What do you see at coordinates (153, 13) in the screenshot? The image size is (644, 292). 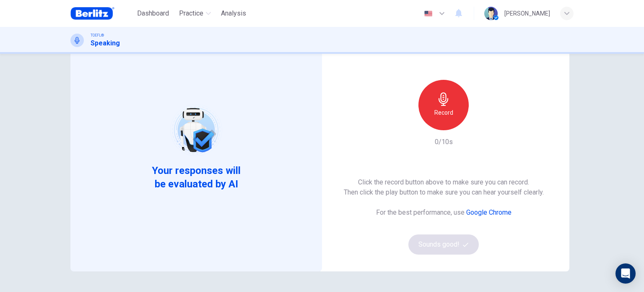 I see `button: Dashboard` at bounding box center [153, 13].